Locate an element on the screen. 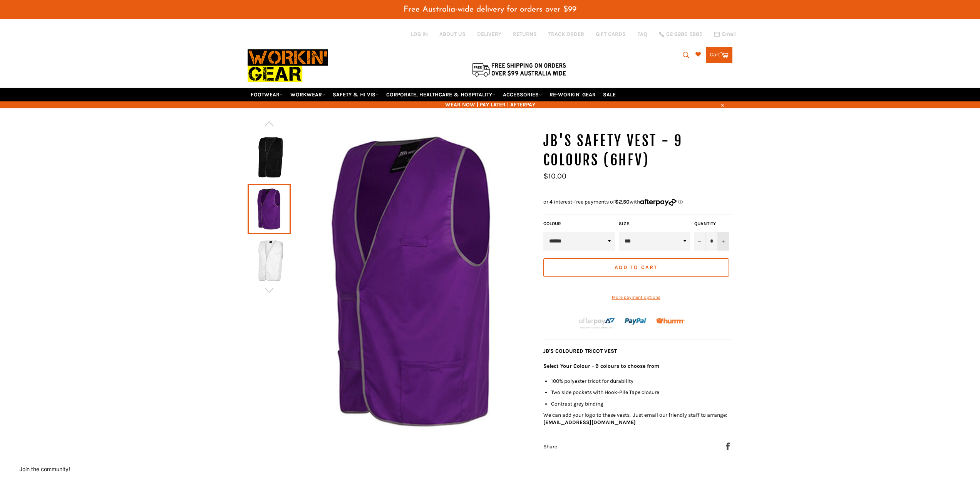 This screenshot has height=490, width=980. h1: JB'S Safety Vest - 9 Colours (6HFV) is located at coordinates (638, 150).